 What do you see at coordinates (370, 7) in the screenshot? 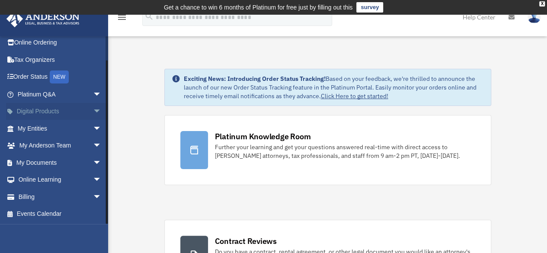
I see `a: survey` at bounding box center [370, 7].